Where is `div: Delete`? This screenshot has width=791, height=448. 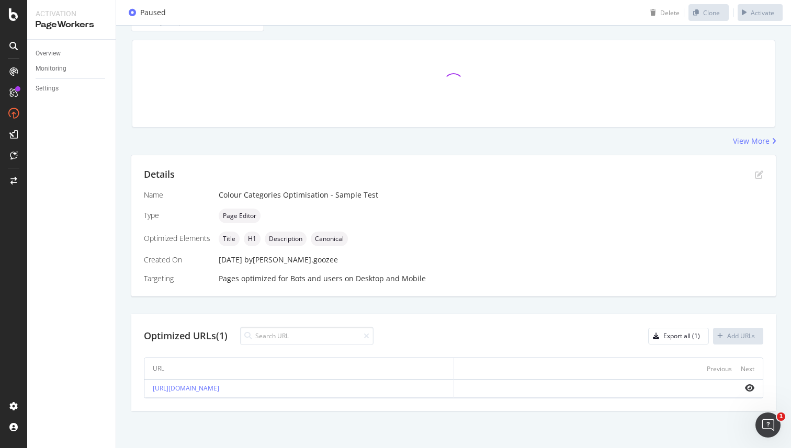 div: Delete is located at coordinates (670, 12).